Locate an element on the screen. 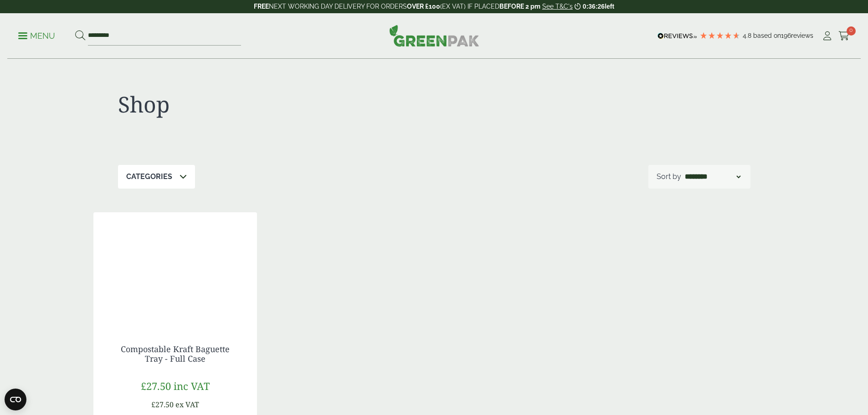  span: 196 is located at coordinates (786, 36).